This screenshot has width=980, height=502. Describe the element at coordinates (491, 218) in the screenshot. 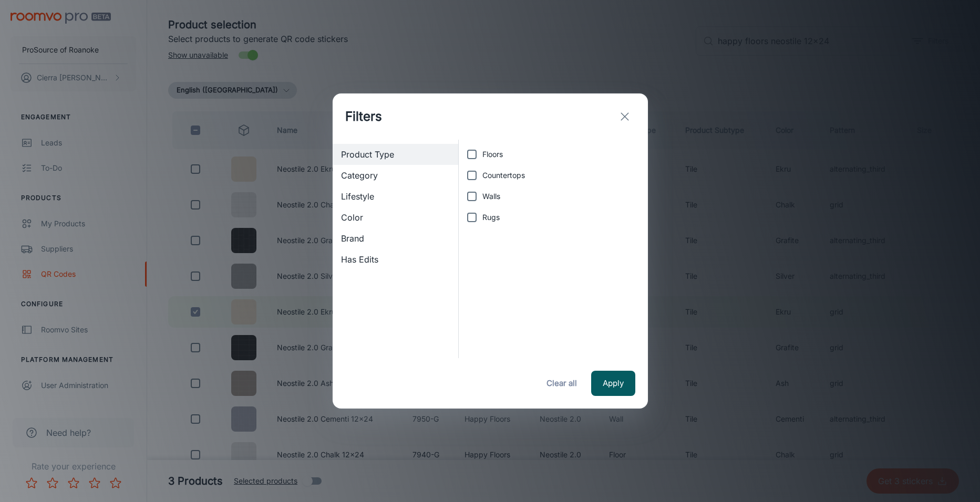

I see `span: Rugs` at that location.